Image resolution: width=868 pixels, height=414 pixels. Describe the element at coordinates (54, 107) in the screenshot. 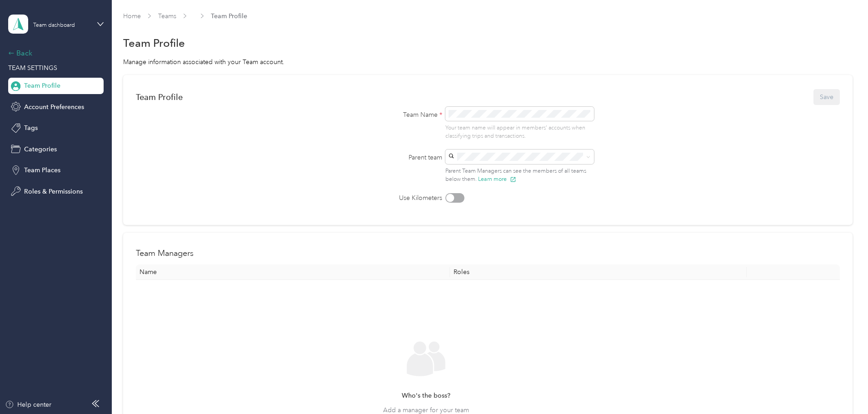

I see `span: Account Preferences` at that location.